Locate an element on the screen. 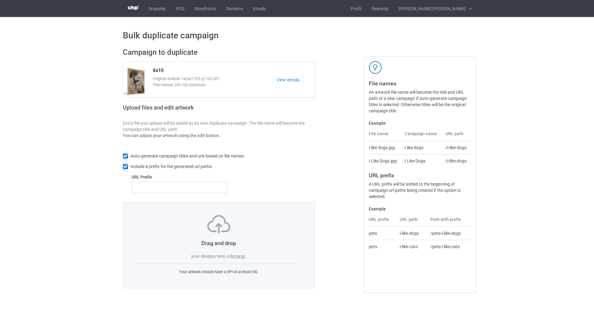 The width and height of the screenshot is (594, 319). span: 8x10 is located at coordinates (158, 71).